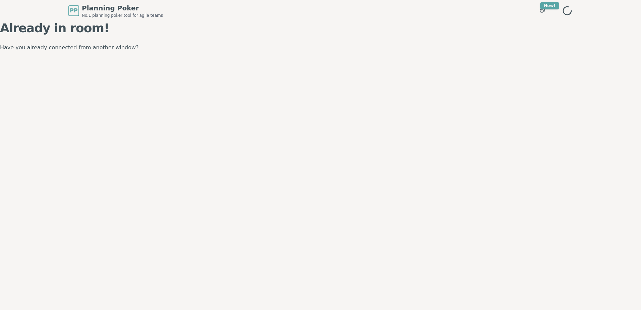  Describe the element at coordinates (550, 6) in the screenshot. I see `div: New!` at that location.